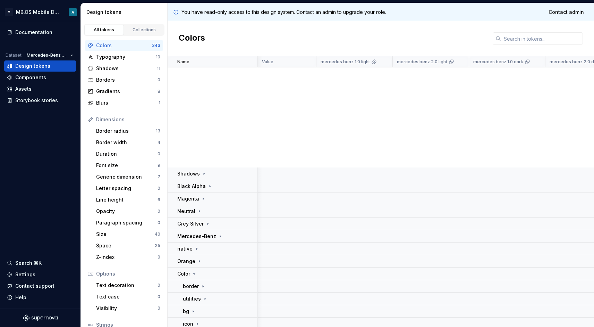 The height and width of the screenshot is (327, 594). What do you see at coordinates (498, 62) in the screenshot?
I see `p: mercedes benz 1.0 dark` at bounding box center [498, 62].